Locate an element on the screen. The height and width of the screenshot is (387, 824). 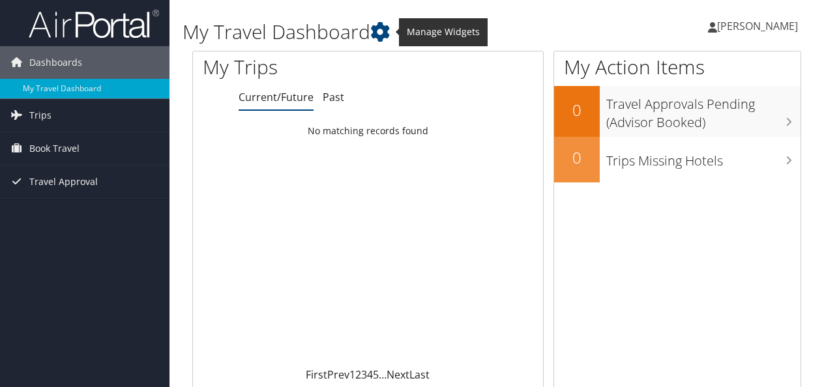
a: Prev is located at coordinates (338, 375).